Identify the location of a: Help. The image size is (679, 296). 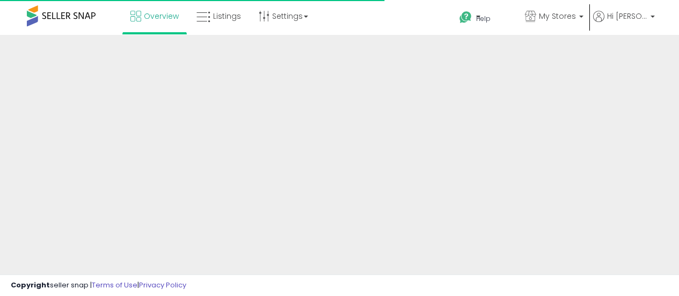
(483, 19).